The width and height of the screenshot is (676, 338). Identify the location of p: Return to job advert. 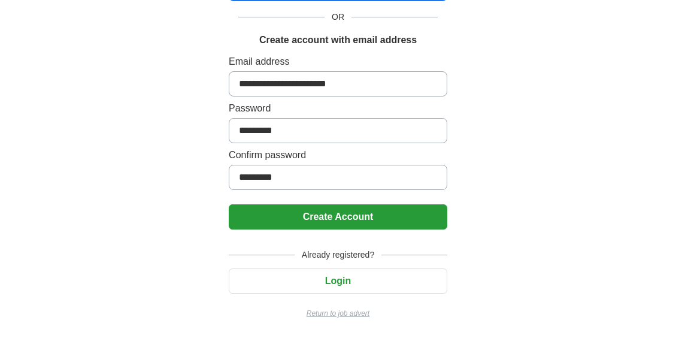
(338, 313).